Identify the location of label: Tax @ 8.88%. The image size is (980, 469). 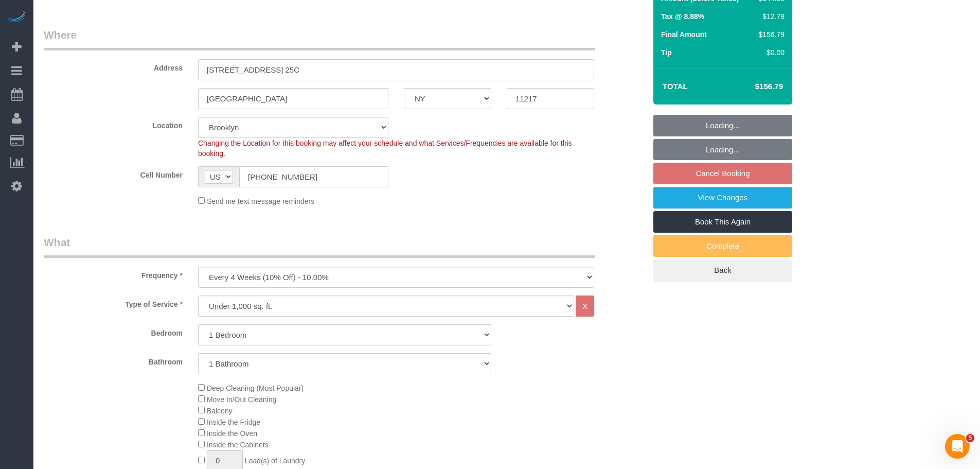
(683, 16).